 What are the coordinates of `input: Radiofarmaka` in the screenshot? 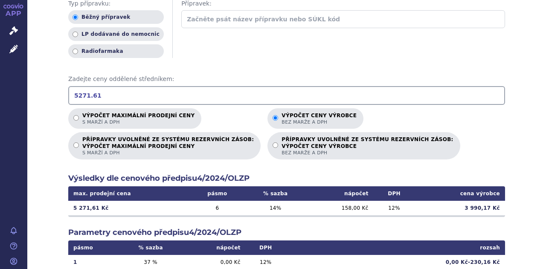 It's located at (75, 51).